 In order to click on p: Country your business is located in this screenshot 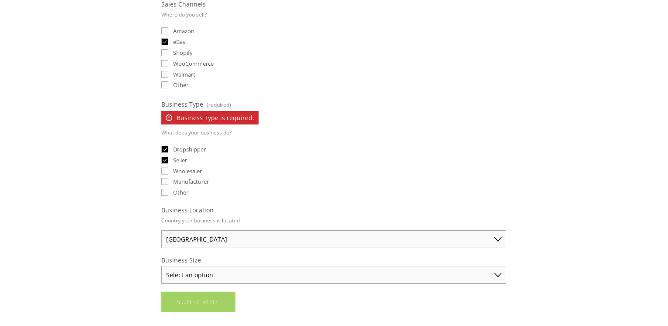, I will do `click(200, 221)`.